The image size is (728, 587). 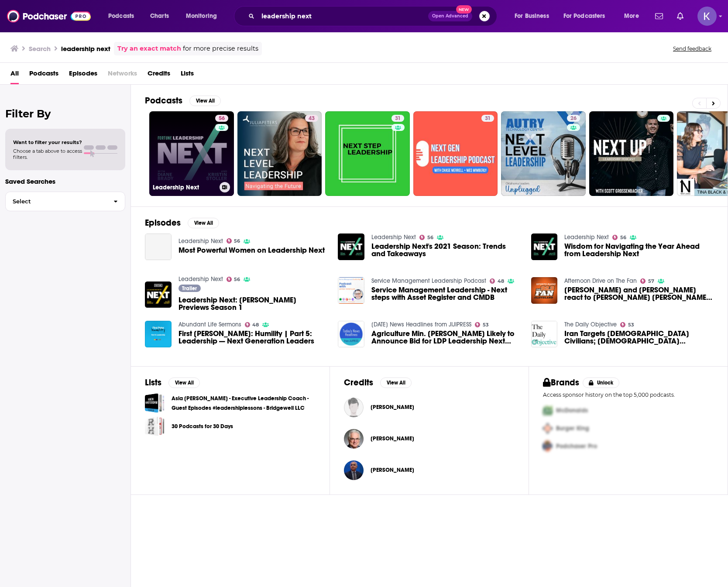 What do you see at coordinates (652, 281) in the screenshot?
I see `span: 57` at bounding box center [652, 281].